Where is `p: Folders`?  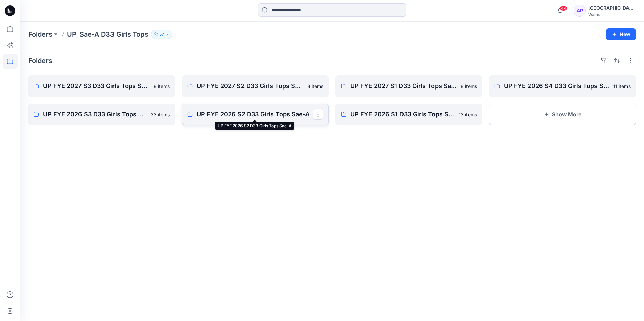 p: Folders is located at coordinates (40, 34).